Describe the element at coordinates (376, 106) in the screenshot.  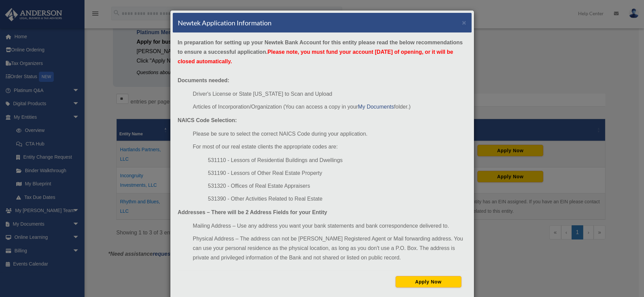
I see `a: My Documents` at that location.